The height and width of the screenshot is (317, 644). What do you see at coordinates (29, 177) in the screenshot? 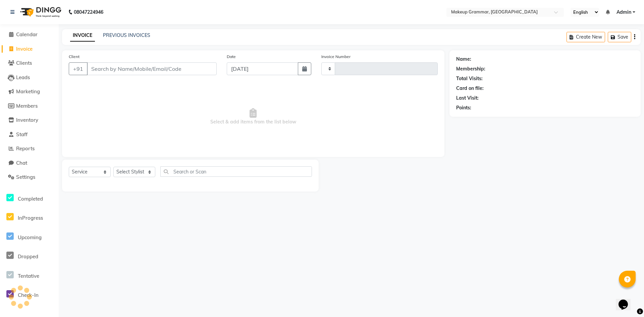
I see `a: Settings` at bounding box center [29, 177].